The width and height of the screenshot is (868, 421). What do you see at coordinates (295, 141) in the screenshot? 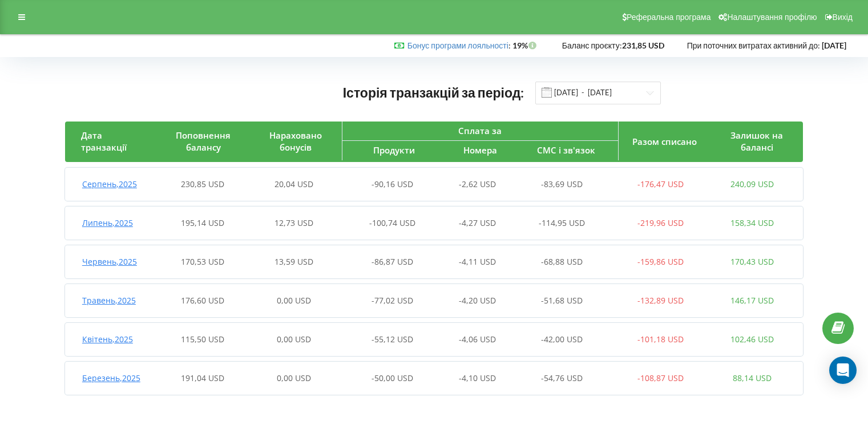
I see `span: Нараховано бонусів` at bounding box center [295, 141].